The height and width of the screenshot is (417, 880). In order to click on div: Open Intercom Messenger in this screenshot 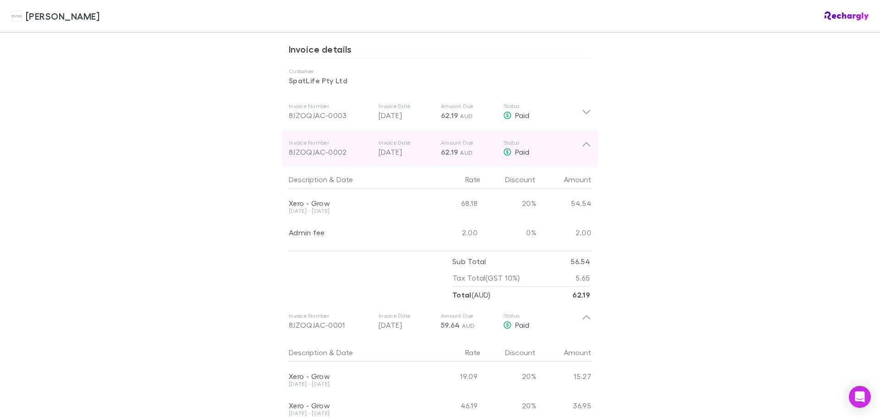, I will do `click(859, 397)`.